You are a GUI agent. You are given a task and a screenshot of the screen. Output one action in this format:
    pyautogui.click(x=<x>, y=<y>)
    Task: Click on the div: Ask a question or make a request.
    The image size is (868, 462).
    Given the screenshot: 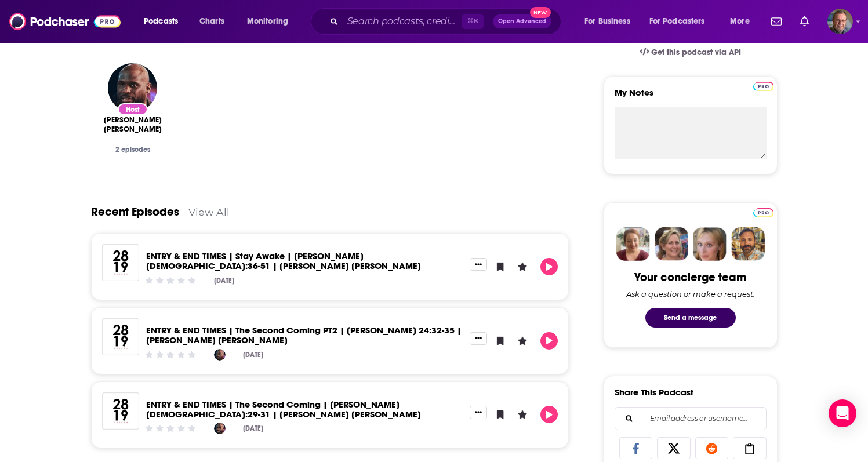 What is the action you would take?
    pyautogui.click(x=690, y=294)
    